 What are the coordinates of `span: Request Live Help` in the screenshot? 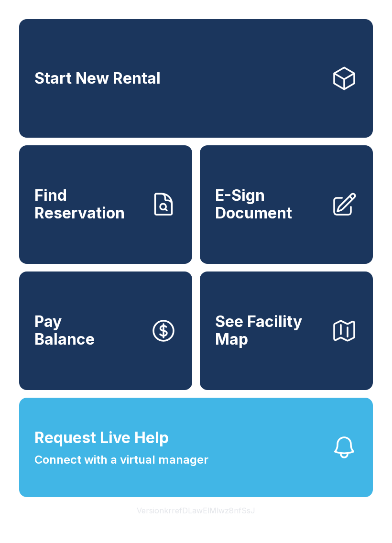 It's located at (102, 438).